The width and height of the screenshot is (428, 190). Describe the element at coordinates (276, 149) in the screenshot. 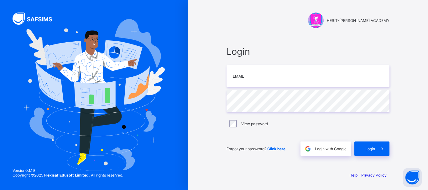

I see `a: Click here` at that location.